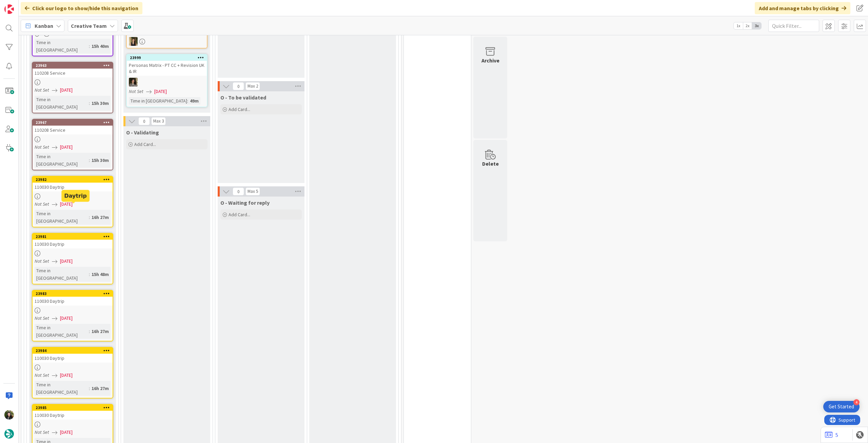 The width and height of the screenshot is (868, 443). Describe the element at coordinates (73, 70) in the screenshot. I see `div: 23963110208 Service` at that location.